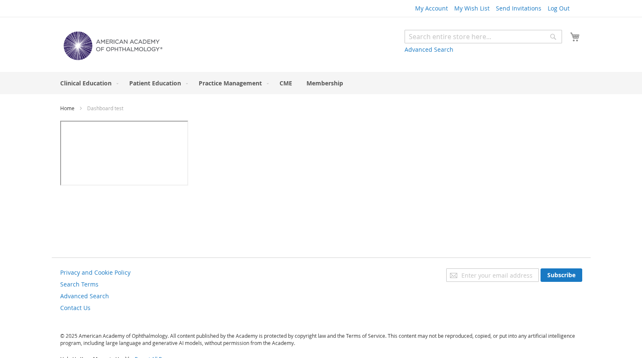 The height and width of the screenshot is (358, 642). What do you see at coordinates (67, 108) in the screenshot?
I see `a: Home` at bounding box center [67, 108].